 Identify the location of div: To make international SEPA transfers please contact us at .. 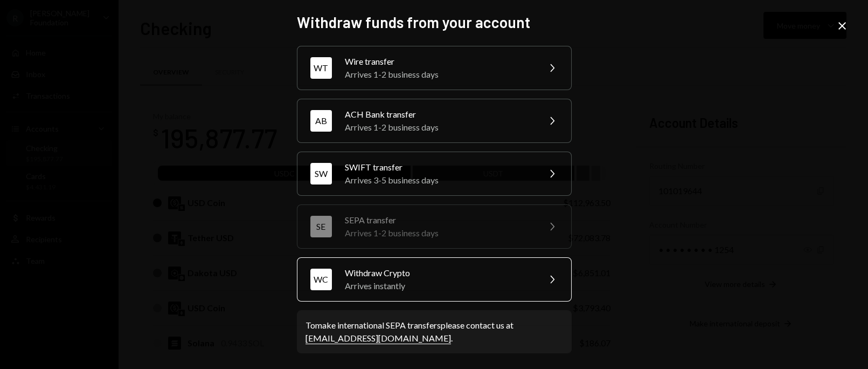
(434, 331).